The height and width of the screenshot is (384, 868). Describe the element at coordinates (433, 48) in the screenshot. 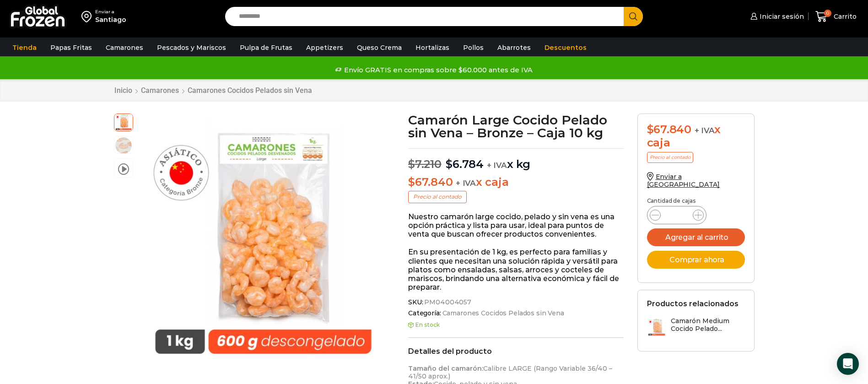

I see `a: Hortalizas` at that location.